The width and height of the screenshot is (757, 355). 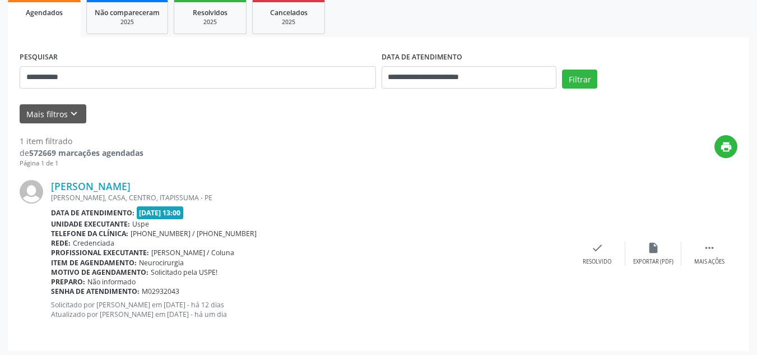 What do you see at coordinates (81, 152) in the screenshot?
I see `div: de` at bounding box center [81, 152].